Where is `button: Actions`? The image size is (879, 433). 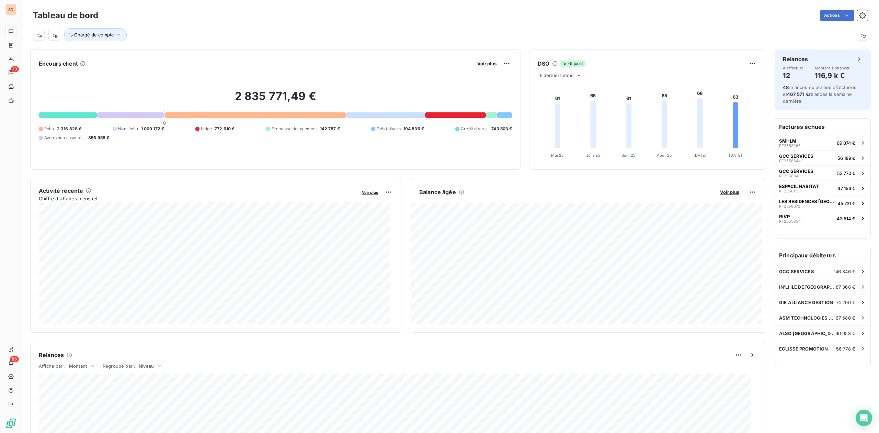 button: Actions is located at coordinates (838, 15).